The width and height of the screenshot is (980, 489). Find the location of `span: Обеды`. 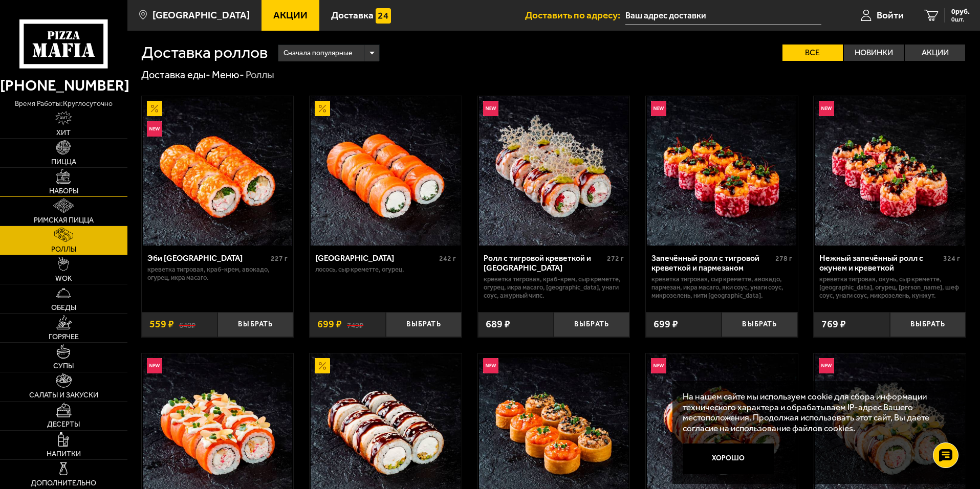

span: Обеды is located at coordinates (64, 308).